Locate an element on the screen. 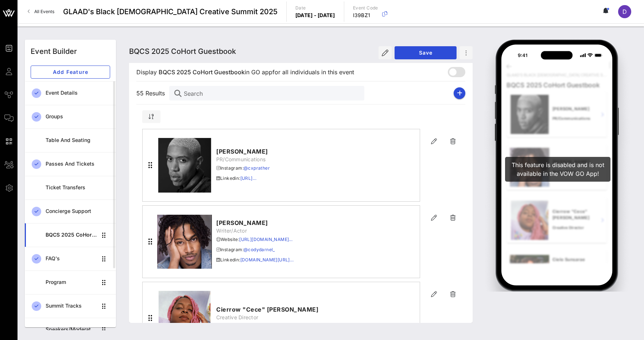 This screenshot has height=340, width=644. a: @codydarnel_ is located at coordinates (259, 250).